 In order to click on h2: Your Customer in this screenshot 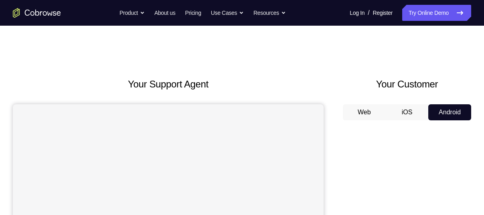, I will do `click(407, 84)`.